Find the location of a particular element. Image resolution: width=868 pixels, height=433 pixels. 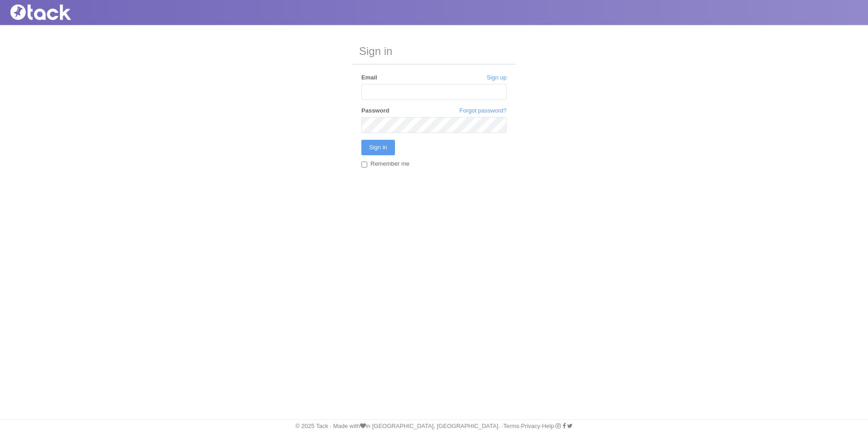

label: Password is located at coordinates (375, 111).